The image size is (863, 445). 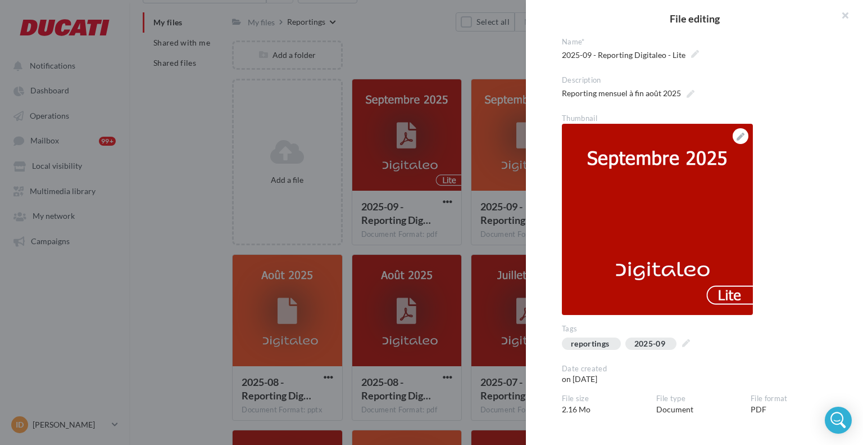 What do you see at coordinates (699, 42) in the screenshot?
I see `div: Name*` at bounding box center [699, 42].